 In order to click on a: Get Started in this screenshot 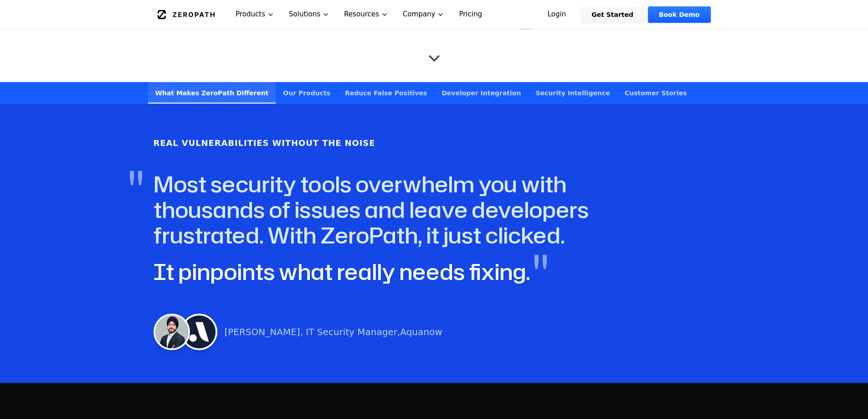, I will do `click(613, 15)`.